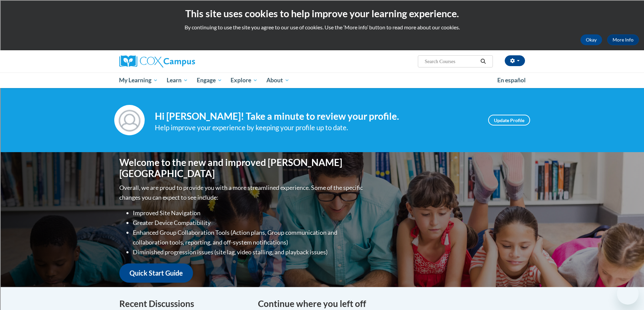  I want to click on a: My Learning, so click(139, 80).